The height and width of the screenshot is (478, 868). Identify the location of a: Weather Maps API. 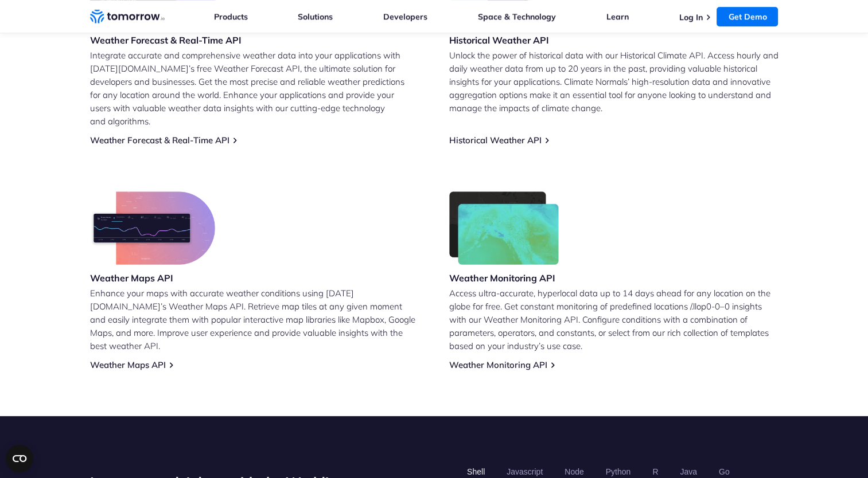
(128, 364).